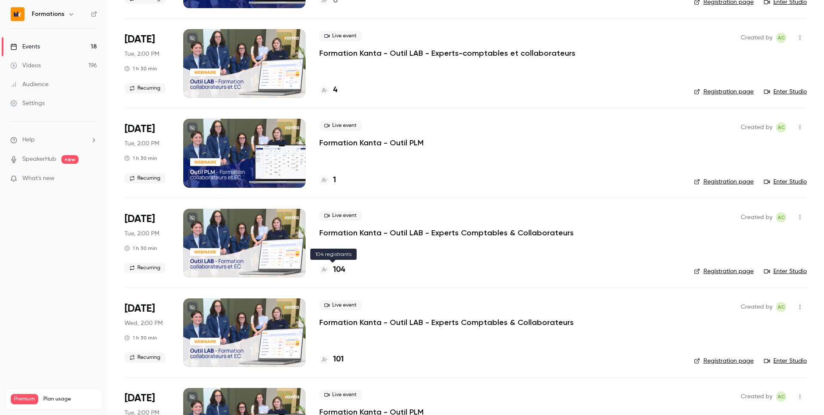  What do you see at coordinates (48, 14) in the screenshot?
I see `h6: Formations` at bounding box center [48, 14].